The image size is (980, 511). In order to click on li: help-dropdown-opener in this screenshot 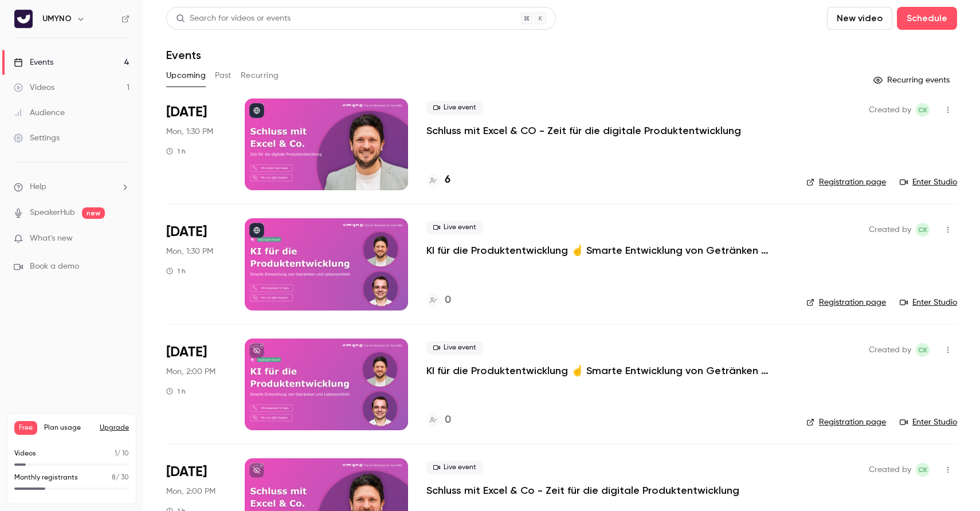, I will do `click(72, 186)`.